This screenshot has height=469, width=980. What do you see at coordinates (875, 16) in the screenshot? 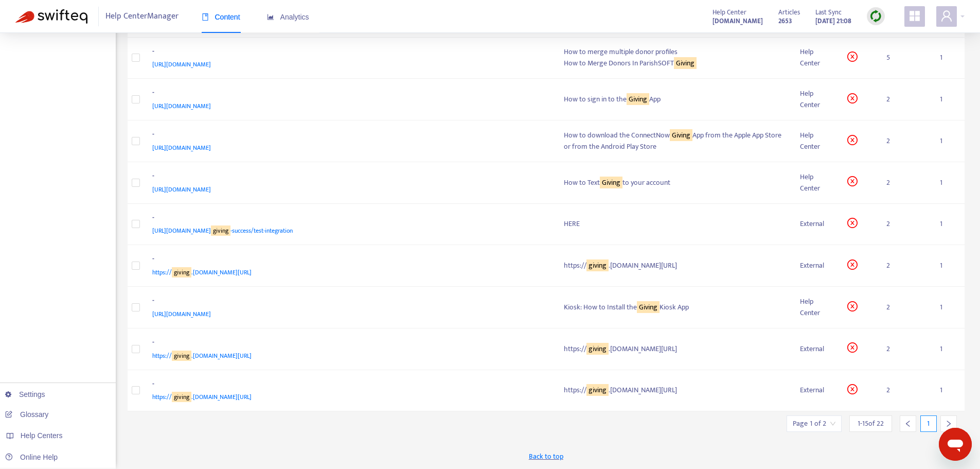
I see `img: sync.dc5367851b00ba804db3.png` at bounding box center [875, 16].